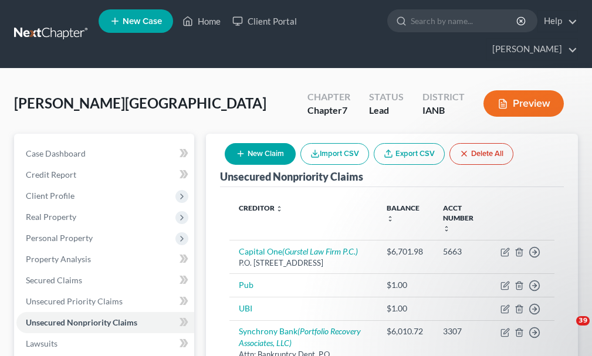 The image size is (592, 356). Describe the element at coordinates (405, 251) in the screenshot. I see `div: $6,701.98` at that location.